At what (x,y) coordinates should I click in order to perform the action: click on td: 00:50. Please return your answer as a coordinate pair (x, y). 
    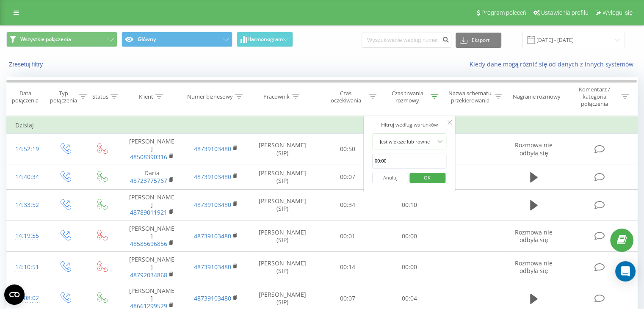
    Looking at the image, I should click on (347, 150).